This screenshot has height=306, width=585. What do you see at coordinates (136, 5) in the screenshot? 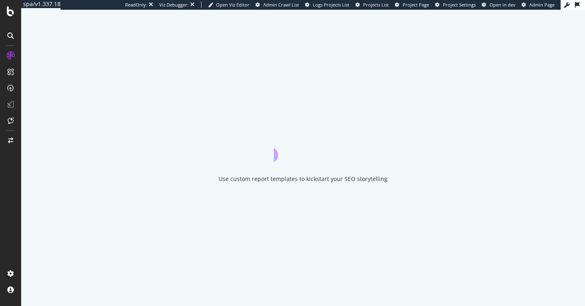
I see `div: ReadOnly:` at bounding box center [136, 5].